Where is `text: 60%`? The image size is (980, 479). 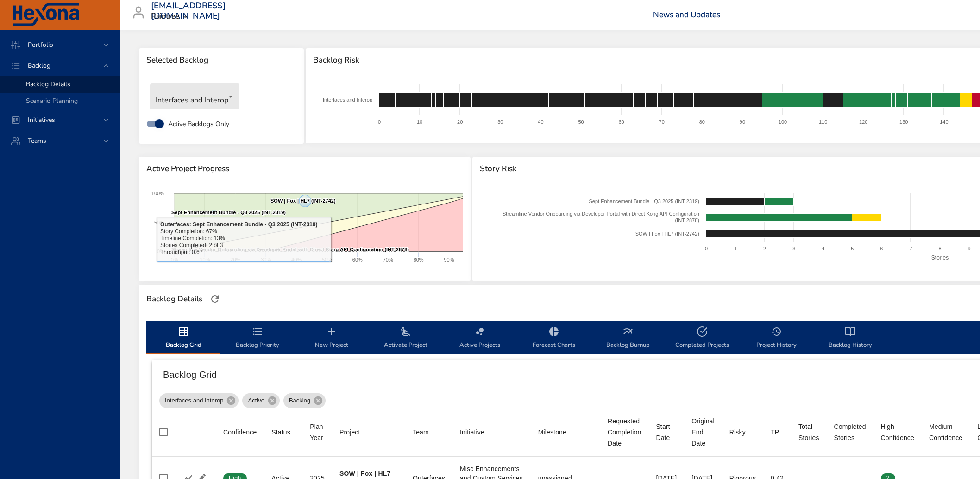
text: 60% is located at coordinates (357, 260).